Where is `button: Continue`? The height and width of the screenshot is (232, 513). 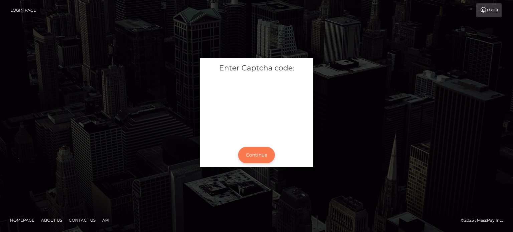 button: Continue is located at coordinates (257, 155).